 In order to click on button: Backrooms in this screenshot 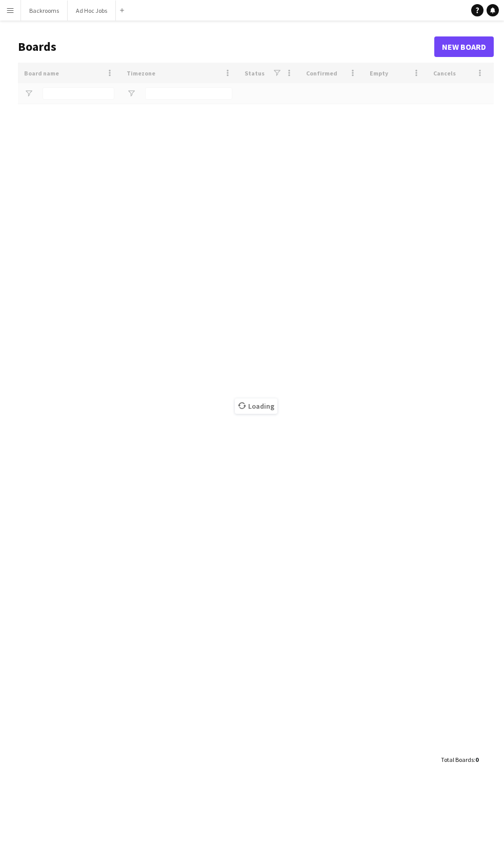, I will do `click(44, 10)`.